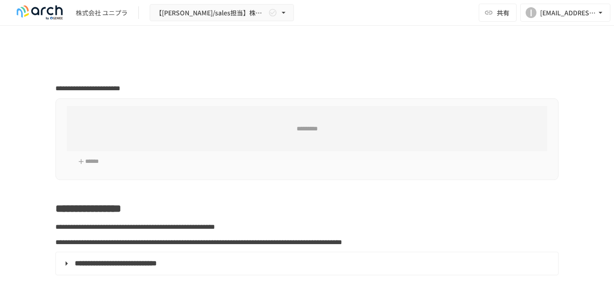 This screenshot has height=296, width=614. I want to click on img: logo-default@2x-9cf2c760.svg, so click(40, 13).